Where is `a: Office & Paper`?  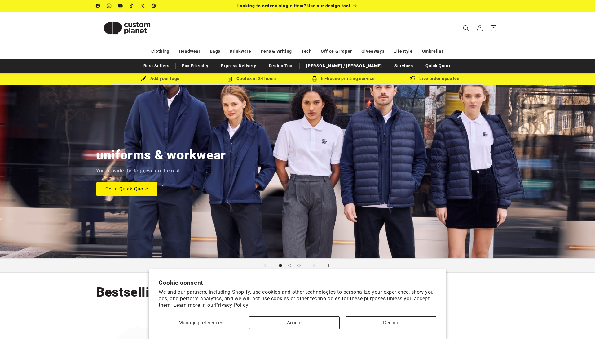 a: Office & Paper is located at coordinates (336, 51).